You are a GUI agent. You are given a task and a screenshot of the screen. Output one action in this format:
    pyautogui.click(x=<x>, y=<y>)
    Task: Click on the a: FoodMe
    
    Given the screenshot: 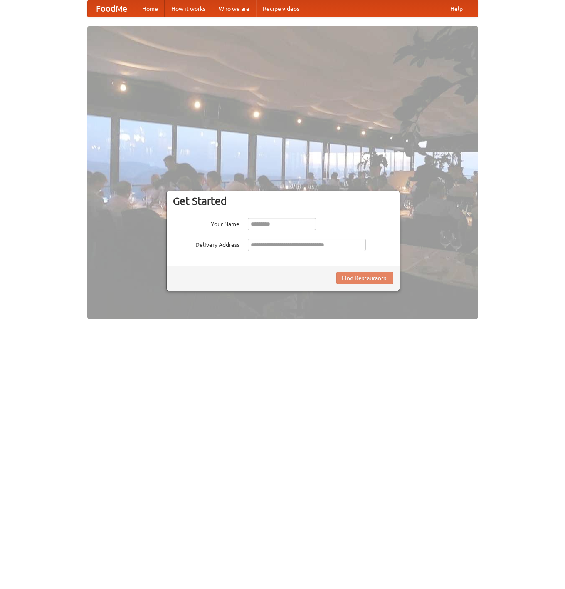 What is the action you would take?
    pyautogui.click(x=111, y=9)
    